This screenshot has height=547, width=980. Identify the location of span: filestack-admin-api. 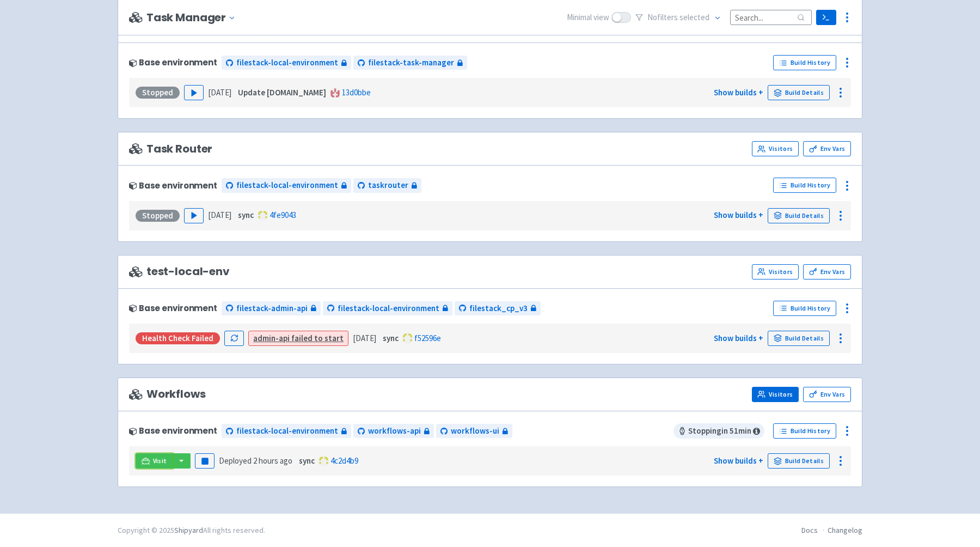
(272, 309).